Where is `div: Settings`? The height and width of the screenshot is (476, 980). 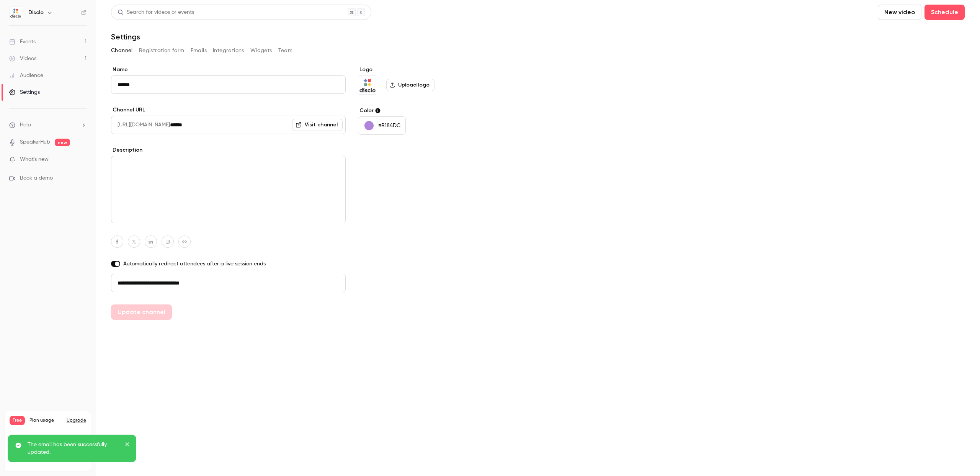
div: Settings is located at coordinates (25, 92).